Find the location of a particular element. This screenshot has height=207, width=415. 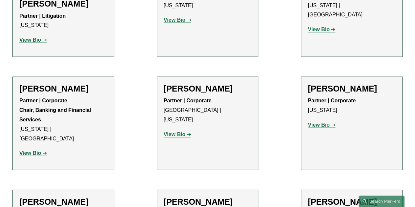

strong: Partner | Litigation is located at coordinates (42, 16).